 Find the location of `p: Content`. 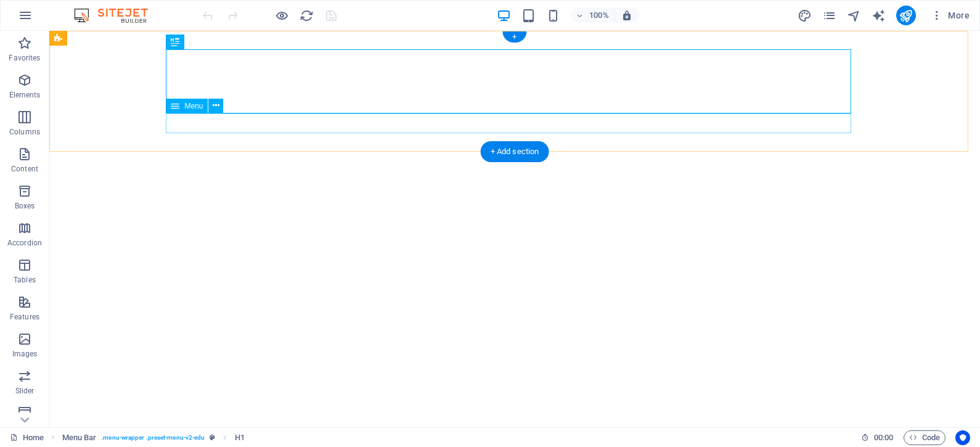

p: Content is located at coordinates (25, 169).